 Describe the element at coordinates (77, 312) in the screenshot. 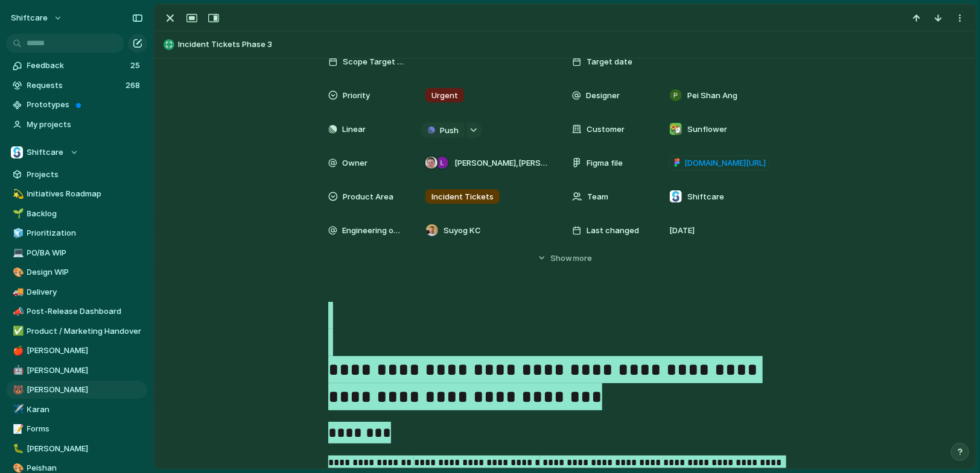

I see `a: 📣Post-Release Dashboard` at that location.